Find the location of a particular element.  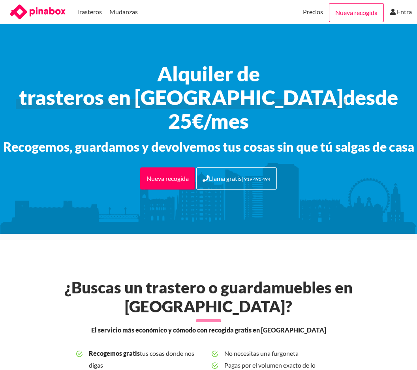

b: Recogemos gratis is located at coordinates (114, 353).